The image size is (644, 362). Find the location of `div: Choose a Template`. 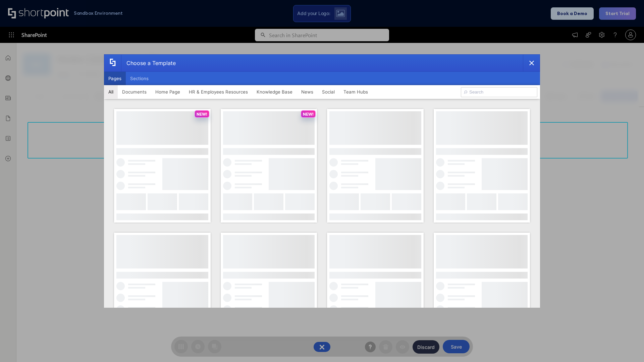

div: Choose a Template is located at coordinates (148, 63).